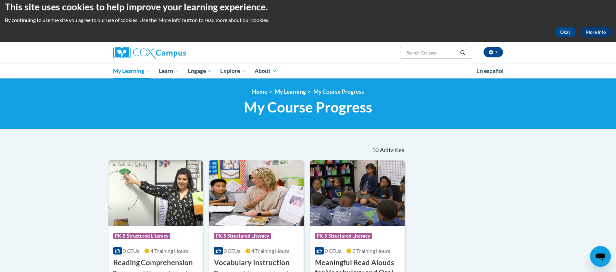 This screenshot has width=616, height=272. Describe the element at coordinates (490, 71) in the screenshot. I see `a: En español` at that location.